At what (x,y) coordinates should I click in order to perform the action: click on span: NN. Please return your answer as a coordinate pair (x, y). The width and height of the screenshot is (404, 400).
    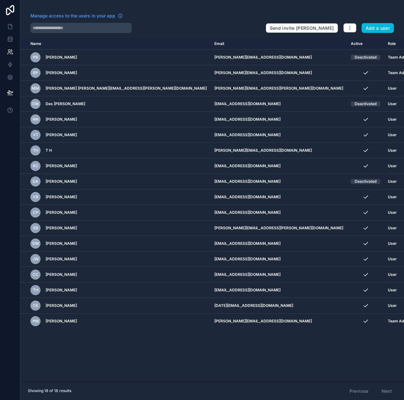
    Looking at the image, I should click on (35, 119).